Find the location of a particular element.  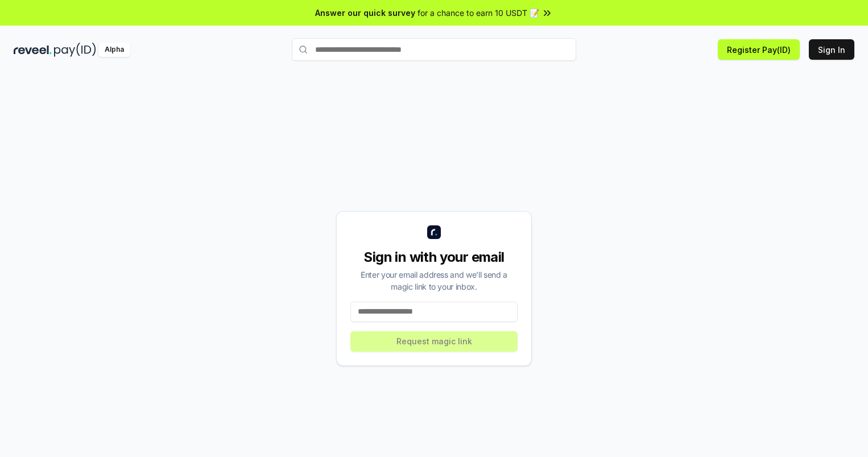

div: Enter your email address and we’ll send a magic link to your inbox. is located at coordinates (434, 280).